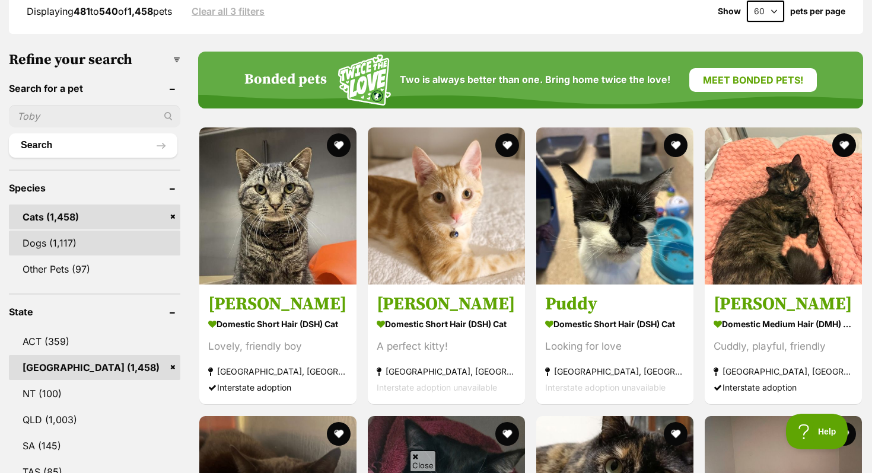 This screenshot has width=872, height=473. Describe the element at coordinates (729, 11) in the screenshot. I see `span: Show` at that location.